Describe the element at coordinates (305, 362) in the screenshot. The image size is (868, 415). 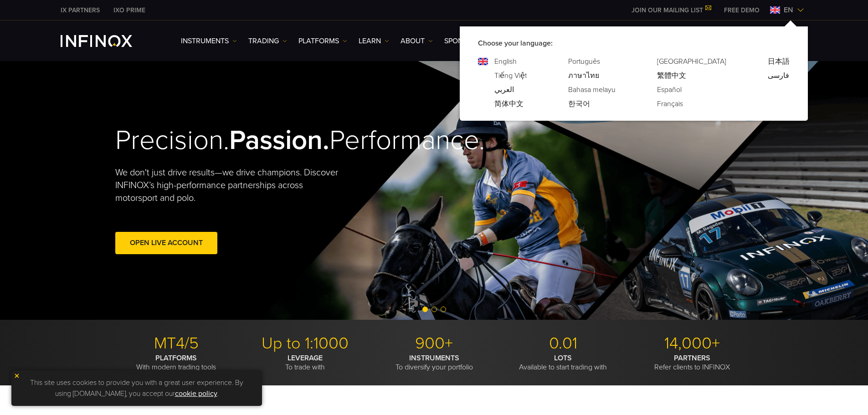
I see `p: To trade with` at that location.